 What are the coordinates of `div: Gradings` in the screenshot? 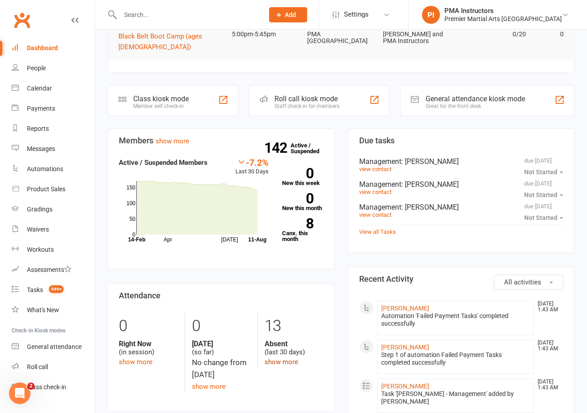 It's located at (39, 209).